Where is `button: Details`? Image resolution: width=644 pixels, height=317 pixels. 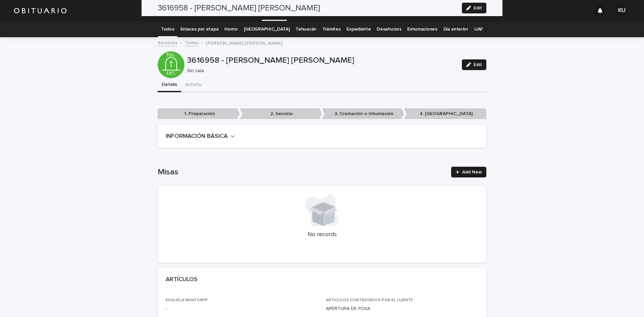
button: Details is located at coordinates (170, 86).